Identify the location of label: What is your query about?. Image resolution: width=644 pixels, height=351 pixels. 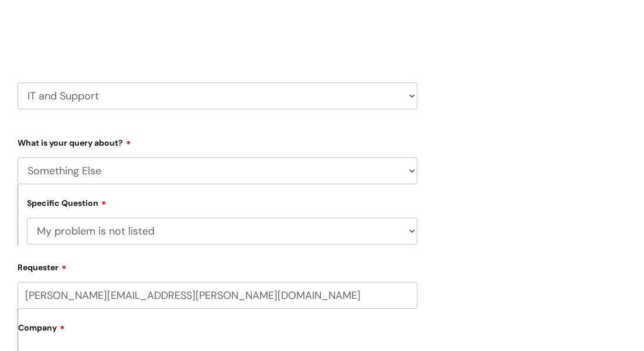
(218, 141).